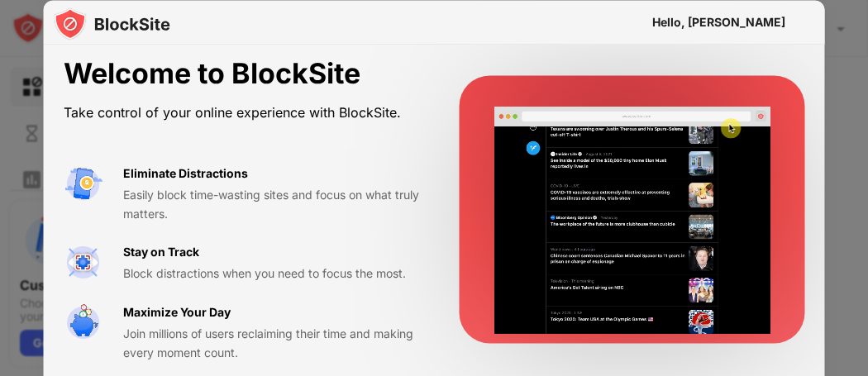 This screenshot has height=376, width=868. What do you see at coordinates (271, 204) in the screenshot?
I see `div: Easily block time-wasting sites and focus on what truly matters.` at bounding box center [271, 204].